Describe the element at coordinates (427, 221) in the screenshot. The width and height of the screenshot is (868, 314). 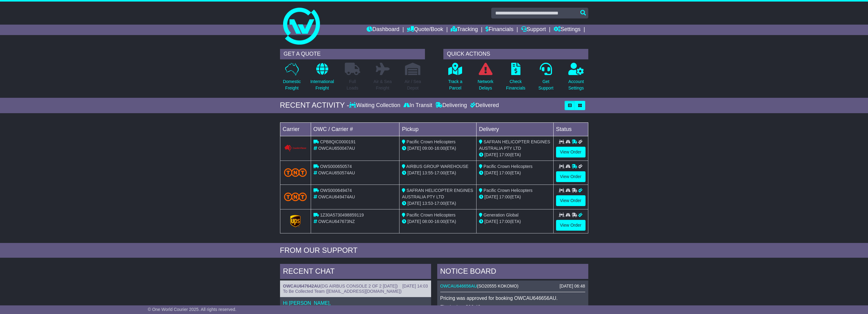
I see `span: 08:00` at that location.